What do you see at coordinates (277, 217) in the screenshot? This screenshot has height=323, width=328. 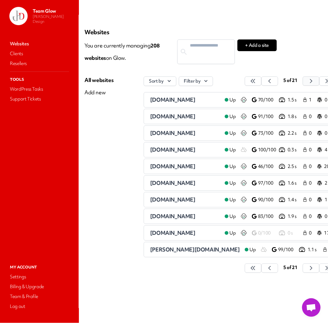 I see `a: 83/100 1.9 s` at bounding box center [277, 217].